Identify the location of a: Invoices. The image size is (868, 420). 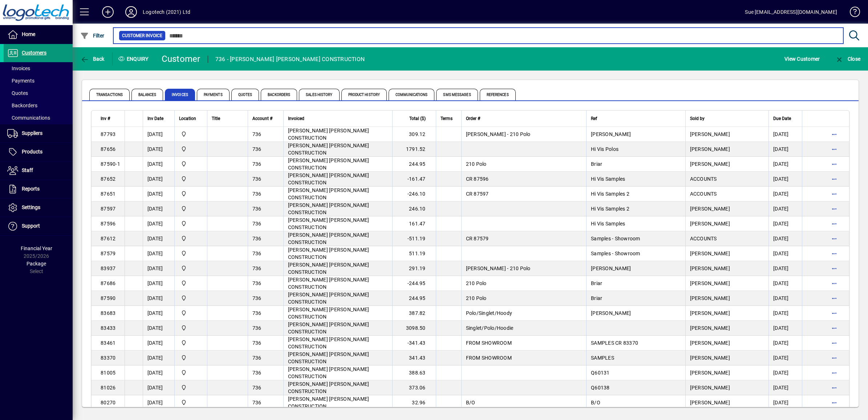
(38, 68).